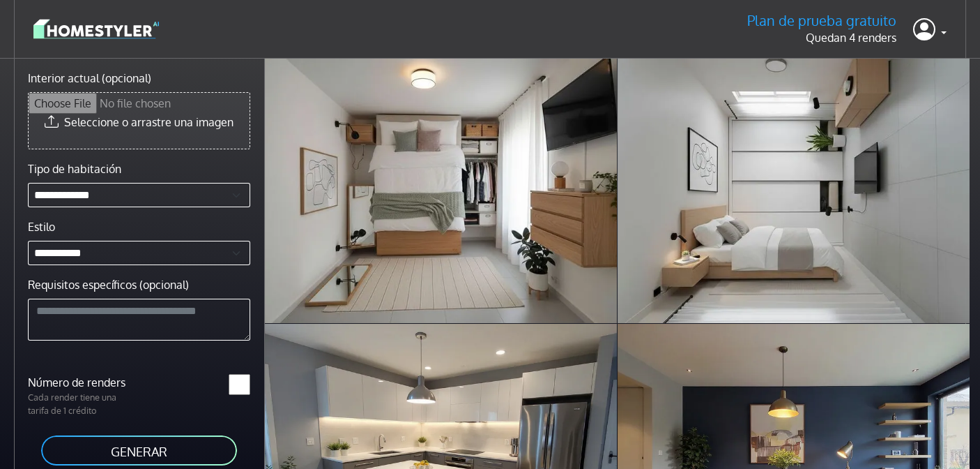 Image resolution: width=980 pixels, height=469 pixels. Describe the element at coordinates (89, 78) in the screenshot. I see `font: Interior actual (opcional)` at that location.